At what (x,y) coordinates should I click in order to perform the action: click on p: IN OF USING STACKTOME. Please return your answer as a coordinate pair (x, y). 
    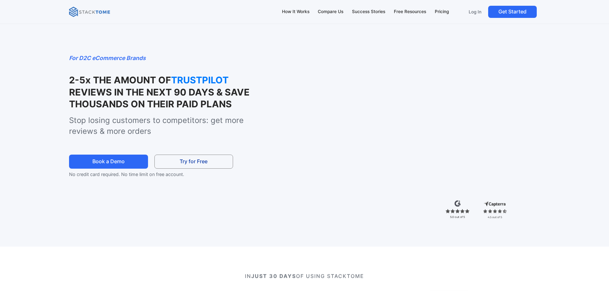
    Looking at the image, I should click on (304, 276).